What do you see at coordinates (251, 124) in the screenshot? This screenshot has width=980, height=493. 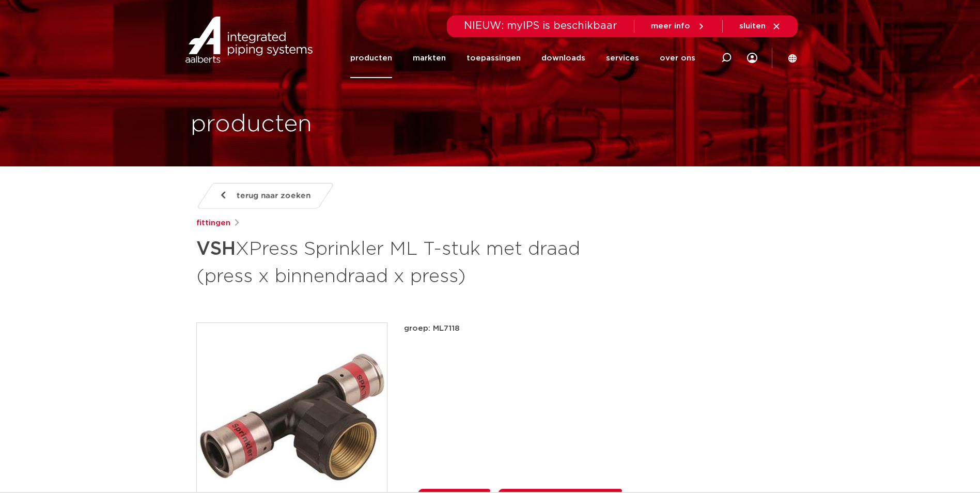 I see `h1: producten` at bounding box center [251, 124].